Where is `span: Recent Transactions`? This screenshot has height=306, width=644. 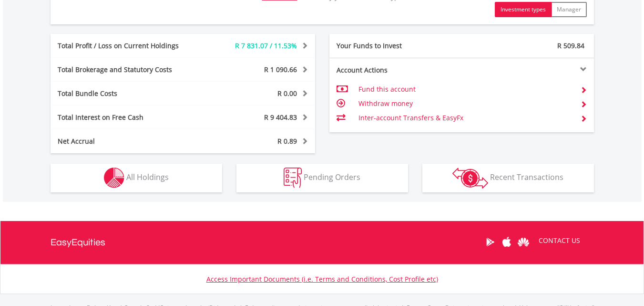 span: Recent Transactions is located at coordinates (527, 177).